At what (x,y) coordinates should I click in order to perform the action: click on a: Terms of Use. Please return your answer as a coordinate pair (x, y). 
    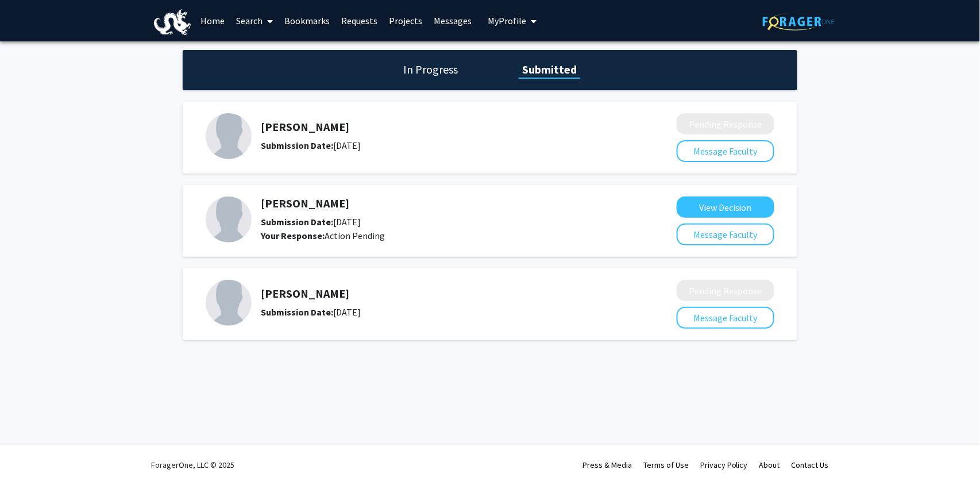
    Looking at the image, I should click on (665, 465).